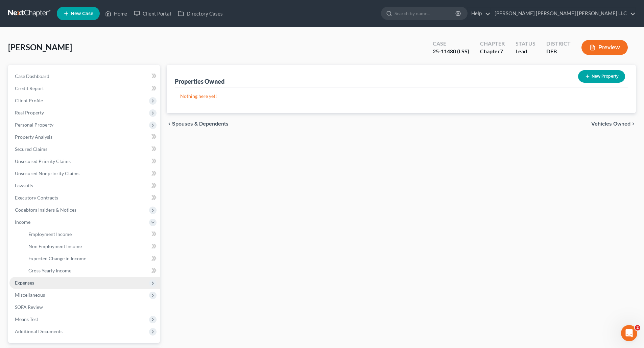  What do you see at coordinates (451, 43) in the screenshot?
I see `div: Case` at bounding box center [451, 43].